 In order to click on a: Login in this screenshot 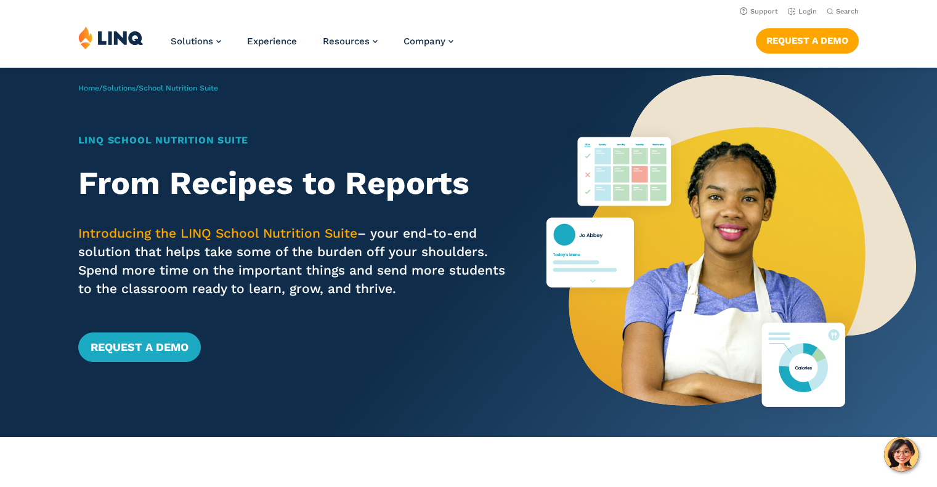, I will do `click(802, 11)`.